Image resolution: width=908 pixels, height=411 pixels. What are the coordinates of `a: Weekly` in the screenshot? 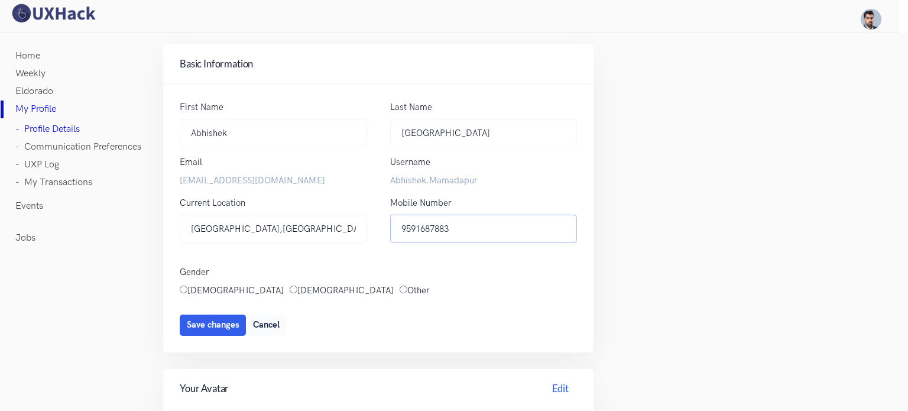 It's located at (30, 74).